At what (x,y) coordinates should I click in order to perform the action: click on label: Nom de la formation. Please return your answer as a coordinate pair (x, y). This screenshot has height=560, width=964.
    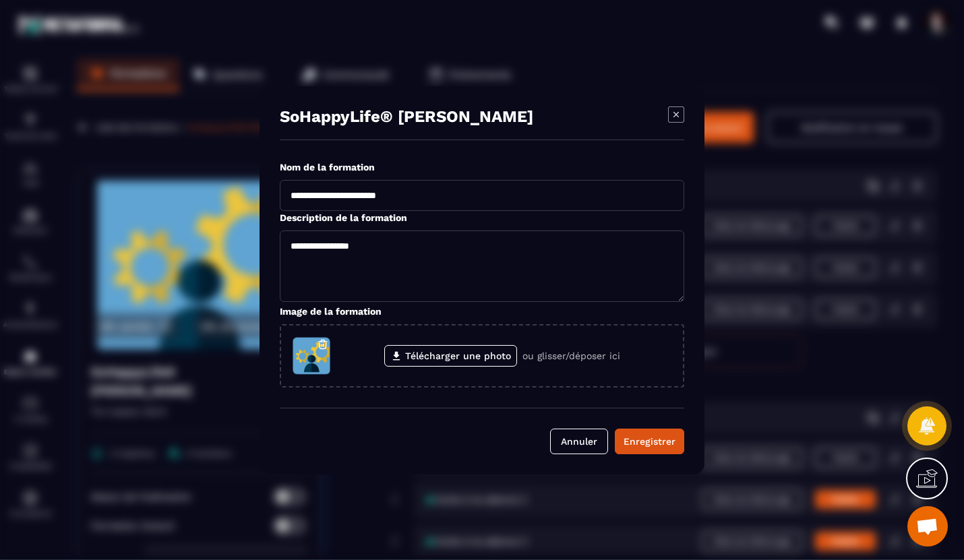
    Looking at the image, I should click on (327, 167).